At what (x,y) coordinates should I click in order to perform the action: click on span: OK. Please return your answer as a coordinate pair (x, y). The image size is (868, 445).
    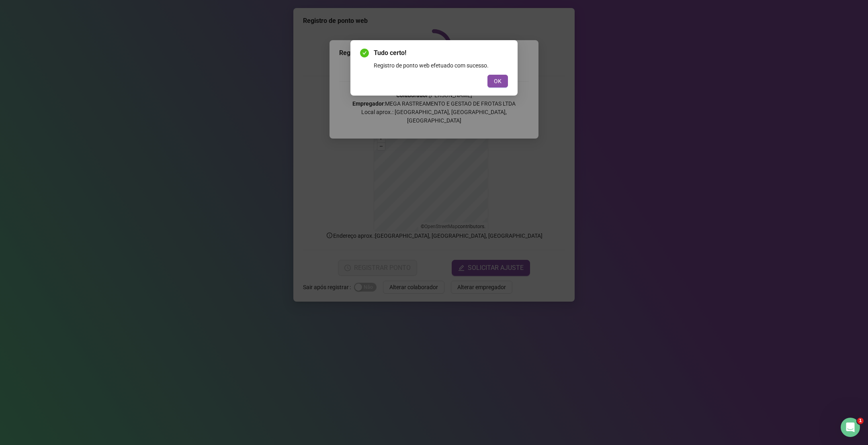
    Looking at the image, I should click on (497, 81).